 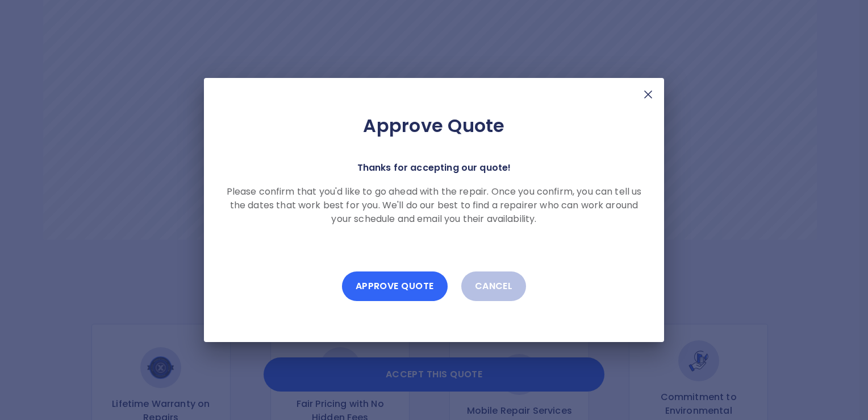 What do you see at coordinates (434, 168) in the screenshot?
I see `p: Thanks for accepting our quote!` at bounding box center [434, 168].